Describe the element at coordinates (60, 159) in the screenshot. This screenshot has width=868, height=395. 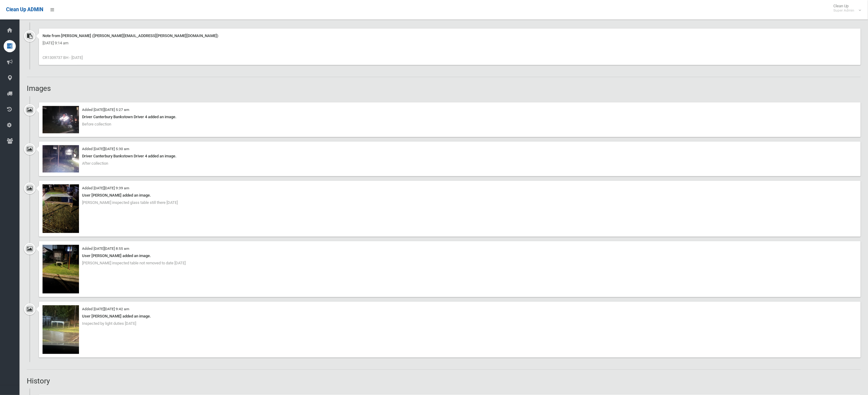
I see `img: 2025-08-1805.30.376455049611872402314.jpg` at that location.